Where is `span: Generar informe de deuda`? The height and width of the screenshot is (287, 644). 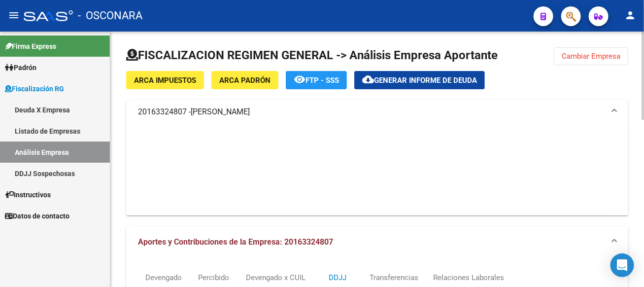 span: Generar informe de deuda is located at coordinates (425, 80).